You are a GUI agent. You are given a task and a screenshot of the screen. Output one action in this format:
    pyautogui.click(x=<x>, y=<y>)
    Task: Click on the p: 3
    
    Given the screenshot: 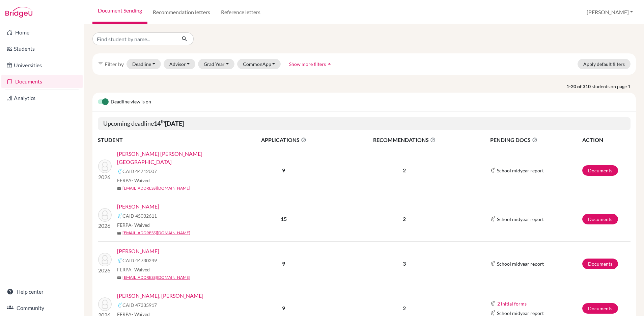 What is the action you would take?
    pyautogui.click(x=404, y=263)
    